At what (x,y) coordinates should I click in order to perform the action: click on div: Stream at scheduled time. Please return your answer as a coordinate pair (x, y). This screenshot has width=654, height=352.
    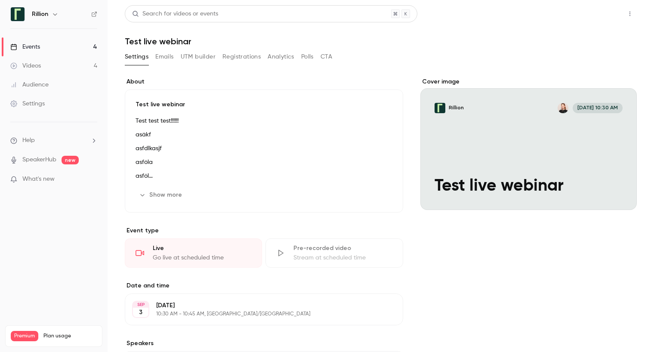
    Looking at the image, I should click on (343, 258).